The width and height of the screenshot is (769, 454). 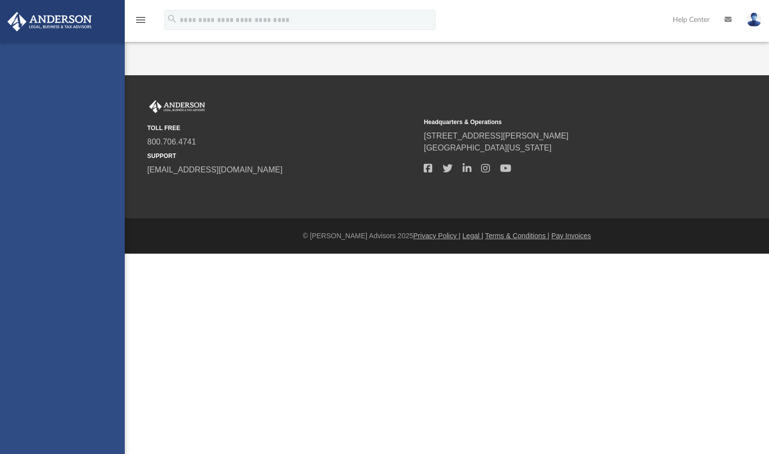 I want to click on a: Privacy Policy |, so click(x=436, y=236).